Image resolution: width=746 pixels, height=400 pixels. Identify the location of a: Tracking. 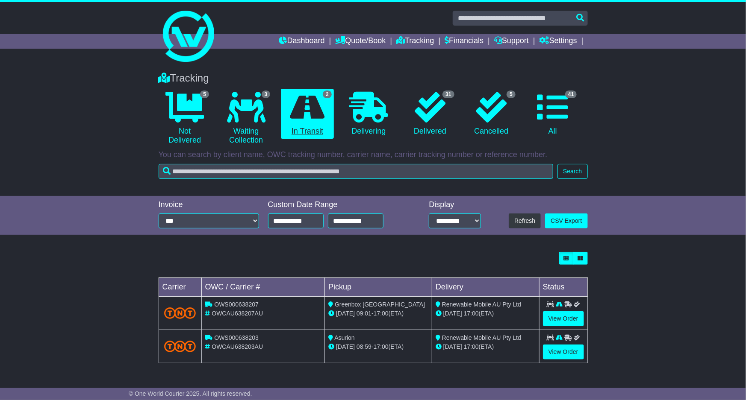
(415, 41).